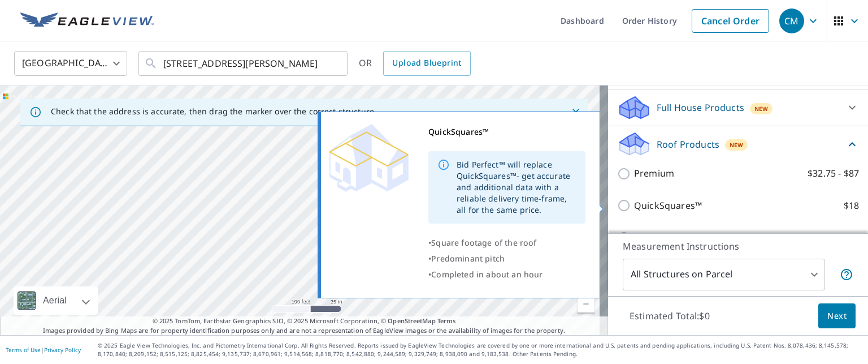 Image resolution: width=868 pixels, height=364 pixels. I want to click on p: Roof Products, so click(688, 144).